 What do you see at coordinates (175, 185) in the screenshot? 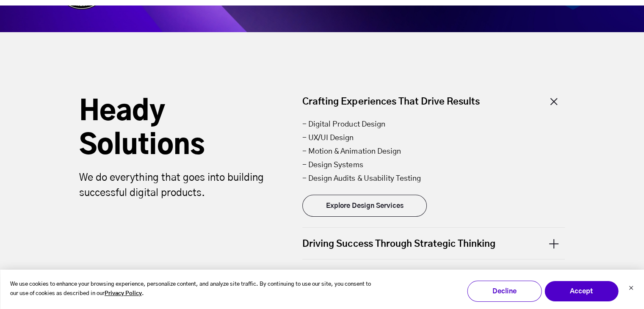
I see `p: We do everything that goes into building successful digital products.` at bounding box center [175, 185].